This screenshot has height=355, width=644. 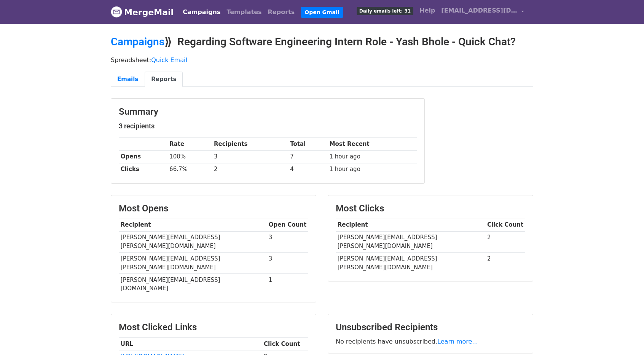 I want to click on th: Open Count, so click(x=287, y=225).